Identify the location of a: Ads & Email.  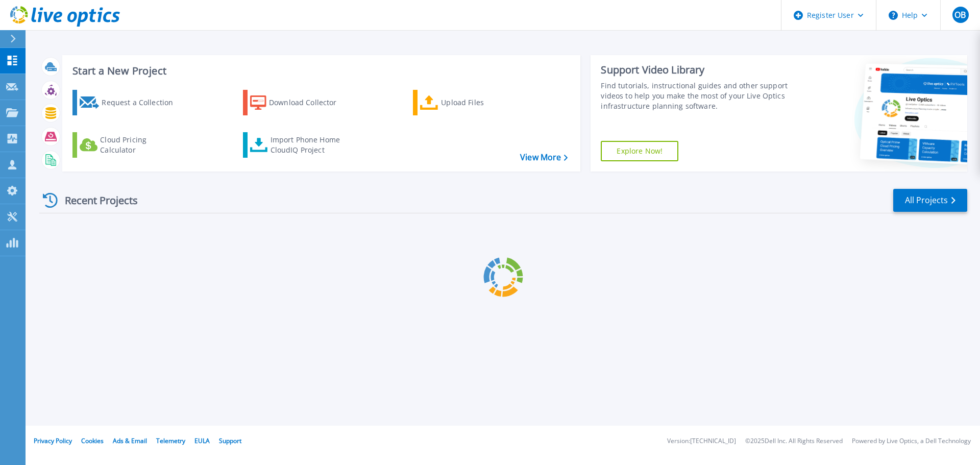
(130, 440).